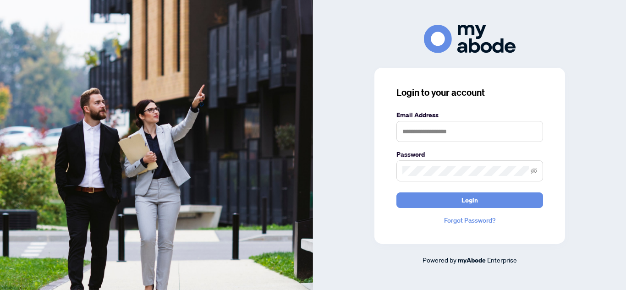  Describe the element at coordinates (502, 260) in the screenshot. I see `span: Enterprise` at that location.